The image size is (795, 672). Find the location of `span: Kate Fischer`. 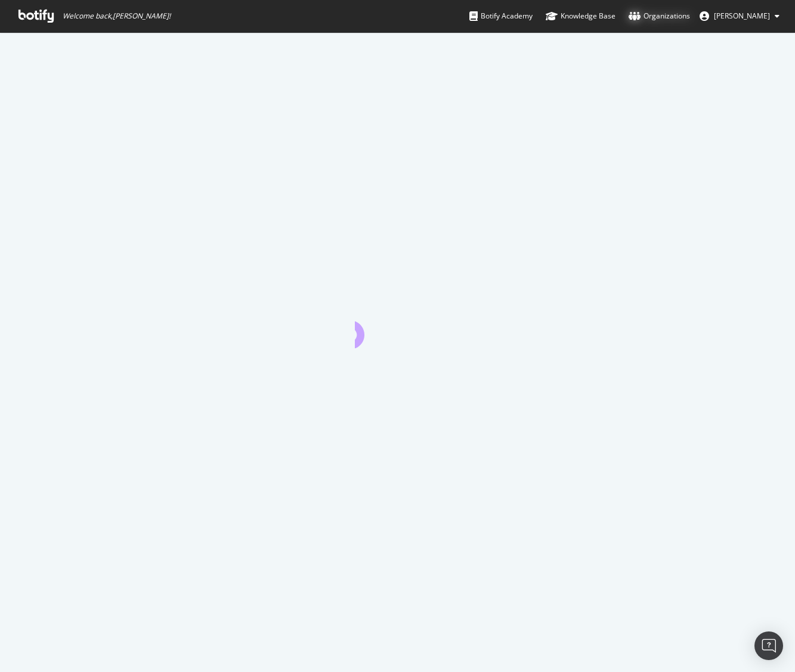

span: Kate Fischer is located at coordinates (742, 15).